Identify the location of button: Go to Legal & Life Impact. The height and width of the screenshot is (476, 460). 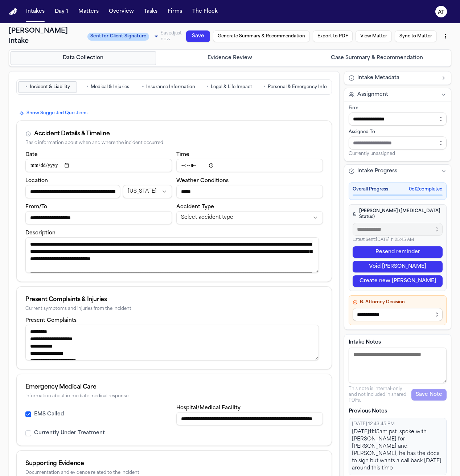
(229, 87).